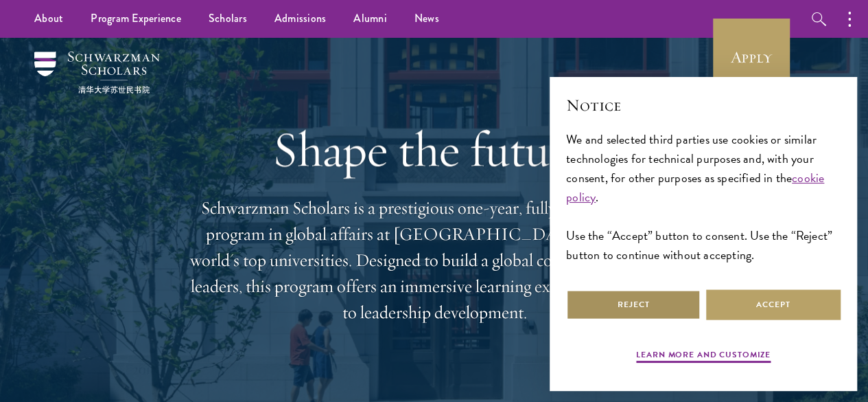 This screenshot has height=402, width=868. Describe the element at coordinates (97, 72) in the screenshot. I see `img: Schwarzman Scholars` at that location.